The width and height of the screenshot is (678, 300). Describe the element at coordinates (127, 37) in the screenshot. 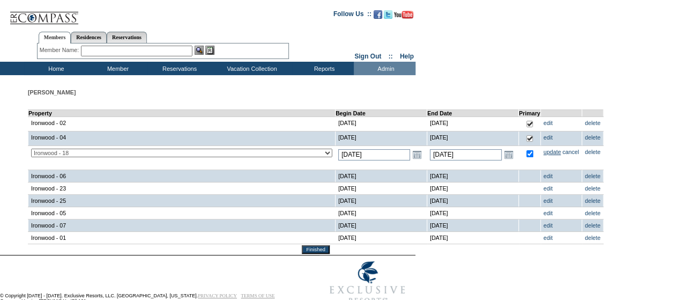

I see `a: Reservations` at that location.